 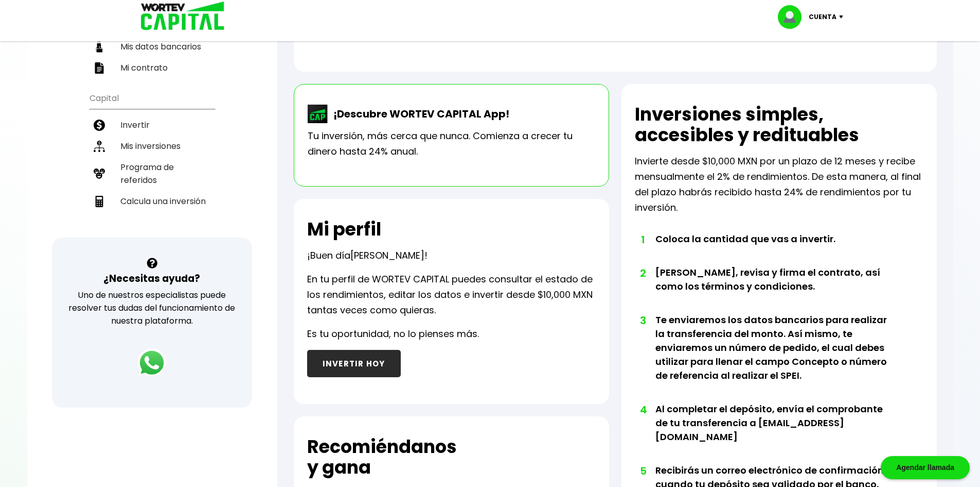 I want to click on span: 1, so click(x=643, y=240).